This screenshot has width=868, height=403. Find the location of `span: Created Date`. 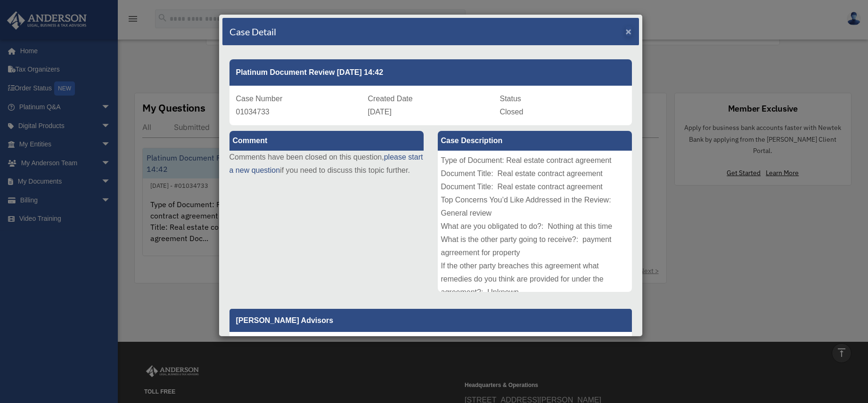

span: Created Date is located at coordinates (390, 99).